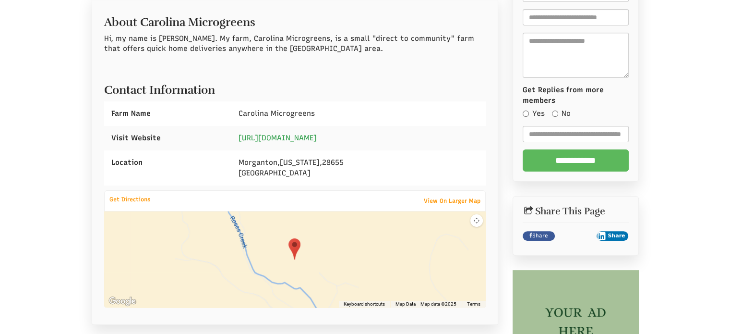 Image resolution: width=730 pixels, height=334 pixels. I want to click on div: Farm Name, so click(167, 113).